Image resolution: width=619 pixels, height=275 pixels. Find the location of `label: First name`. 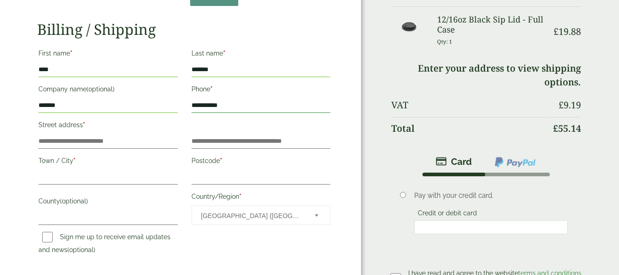

label: First name is located at coordinates (108, 55).